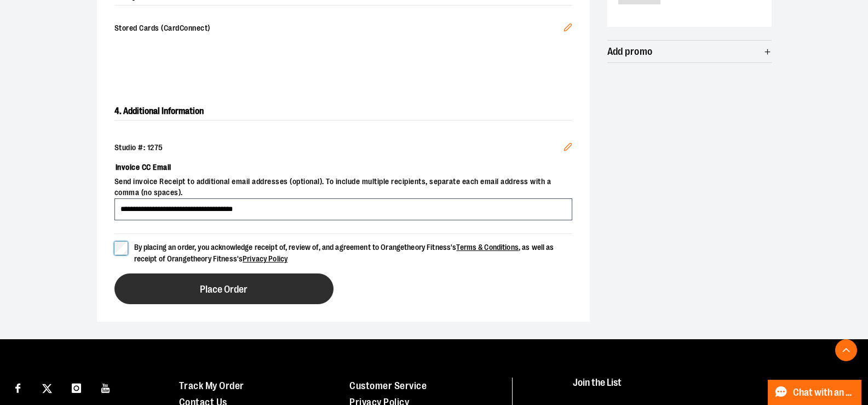 The width and height of the screenshot is (868, 405). Describe the element at coordinates (343, 187) in the screenshot. I see `span: Send invoice Receipt to additional email addresses (optional). To include multiple recipients, se...` at that location.